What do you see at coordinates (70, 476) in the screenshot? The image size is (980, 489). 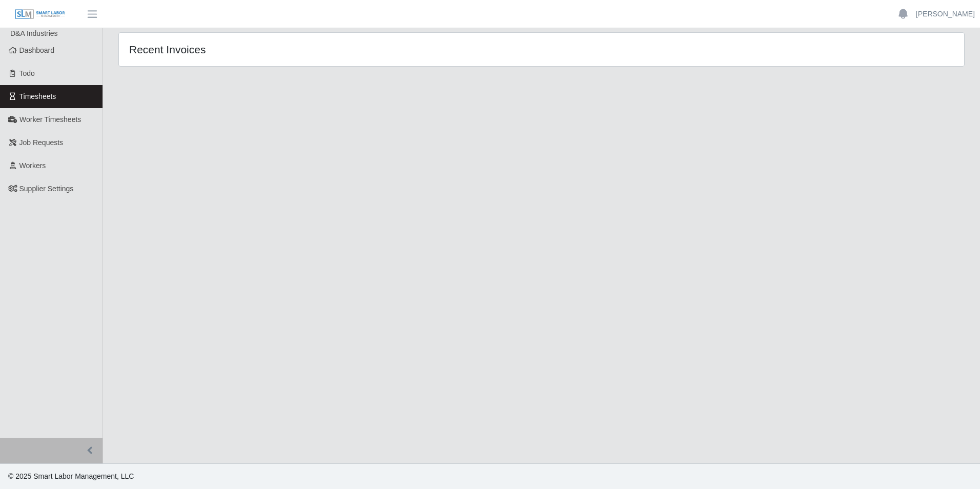 I see `span: © 2025 Smart Labor Management, LLC` at bounding box center [70, 476].